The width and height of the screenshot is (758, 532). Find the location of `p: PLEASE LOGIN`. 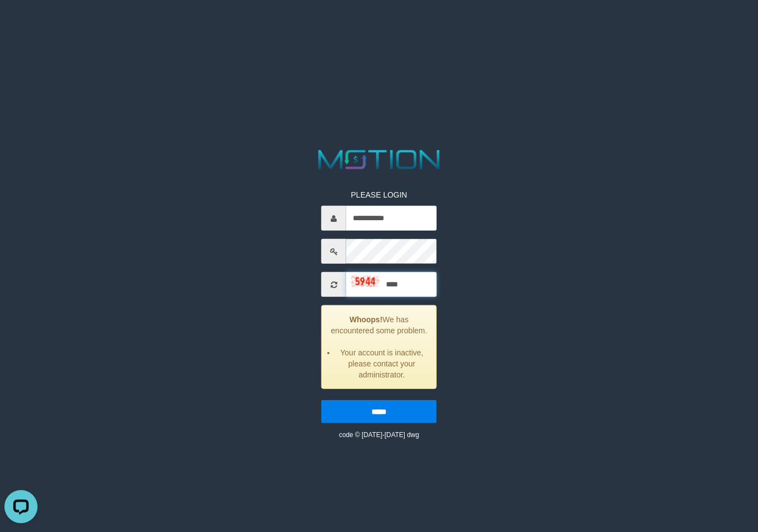

p: PLEASE LOGIN is located at coordinates (379, 195).